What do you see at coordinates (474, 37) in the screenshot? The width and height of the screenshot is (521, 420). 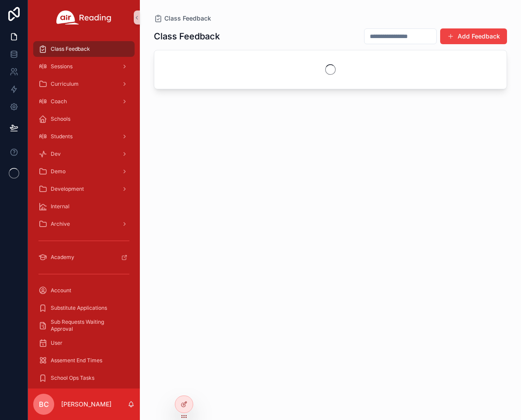 I see `a: Add Feedback` at bounding box center [474, 37].